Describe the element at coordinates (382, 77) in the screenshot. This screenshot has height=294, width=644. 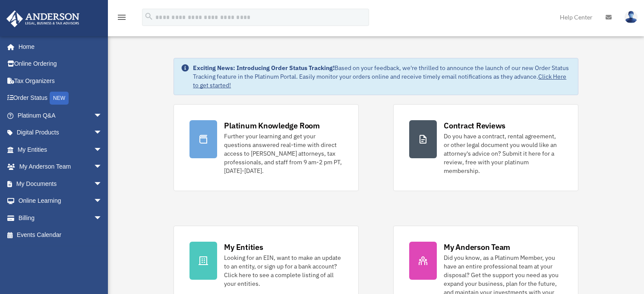
I see `div: Based on your feedback, we're thrilled to announce the launch of our new Order Status Tracking fe...` at that location.